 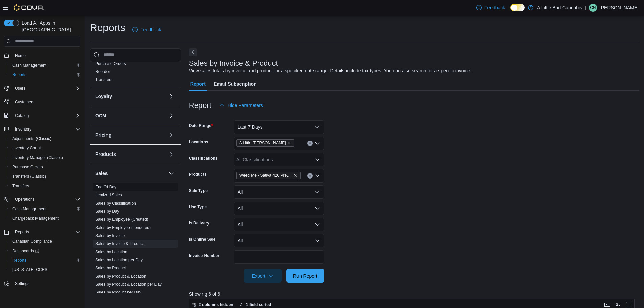 What do you see at coordinates (305, 276) in the screenshot?
I see `button: Run Report` at bounding box center [305, 276].